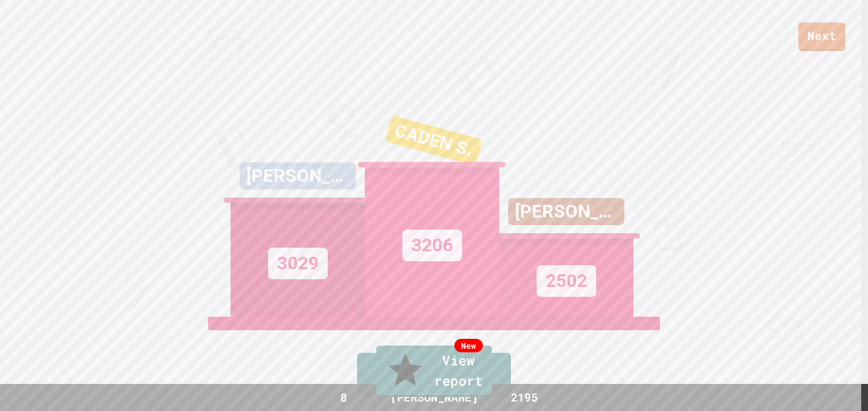 The image size is (868, 411). Describe the element at coordinates (434, 372) in the screenshot. I see `a: View report` at that location.